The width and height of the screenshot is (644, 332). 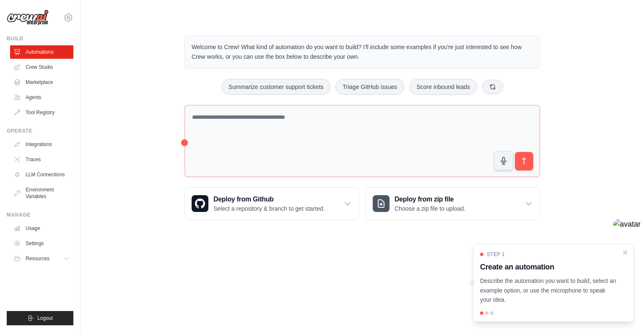 I want to click on h3: Create an automation, so click(x=548, y=267).